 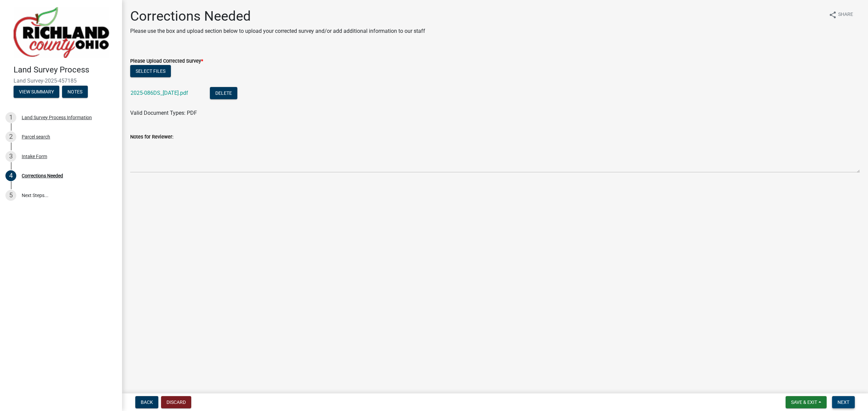 I want to click on i: share, so click(x=833, y=15).